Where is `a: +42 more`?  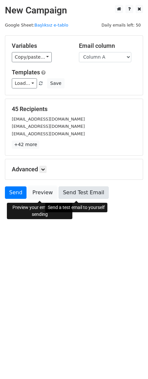 a: +42 more is located at coordinates (26, 145).